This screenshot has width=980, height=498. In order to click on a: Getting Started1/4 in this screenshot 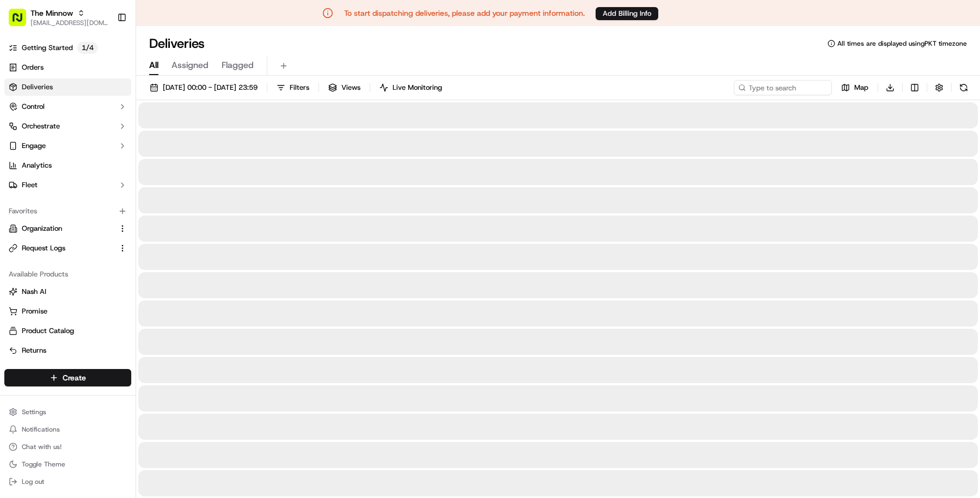, I will do `click(68, 48)`.